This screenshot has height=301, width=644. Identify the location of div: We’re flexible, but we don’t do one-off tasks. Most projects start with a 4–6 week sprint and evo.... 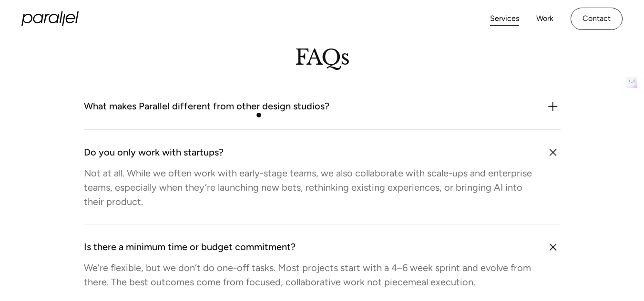
(309, 275).